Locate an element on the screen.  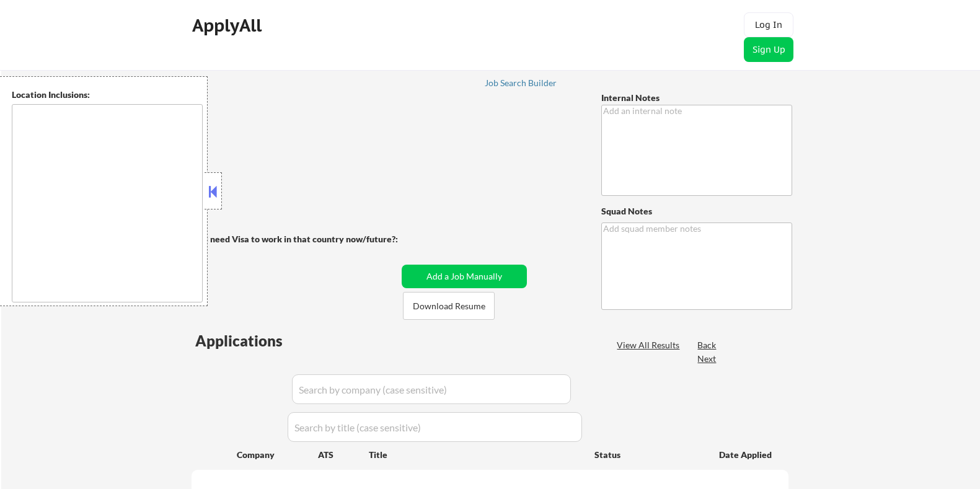
div: Squad Notes is located at coordinates (697, 211).